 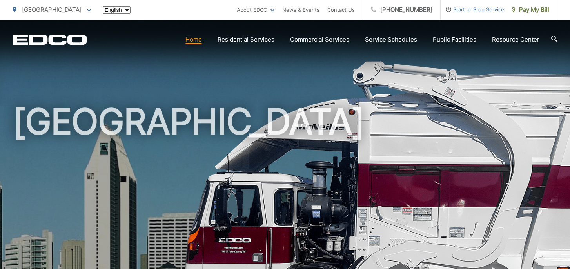 I want to click on a: Home, so click(x=194, y=40).